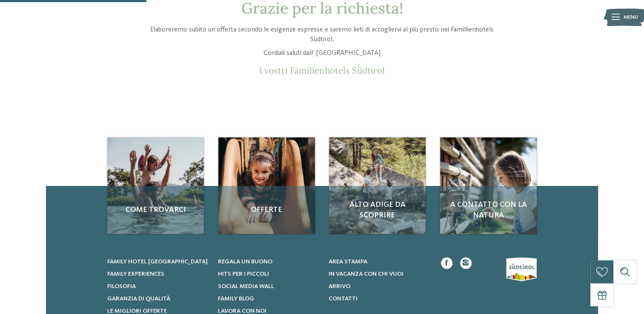 Image resolution: width=644 pixels, height=314 pixels. Describe the element at coordinates (139, 299) in the screenshot. I see `span: Garanzia di qualità` at that location.